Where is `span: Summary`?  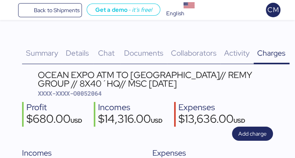 span: Summary is located at coordinates (42, 53).